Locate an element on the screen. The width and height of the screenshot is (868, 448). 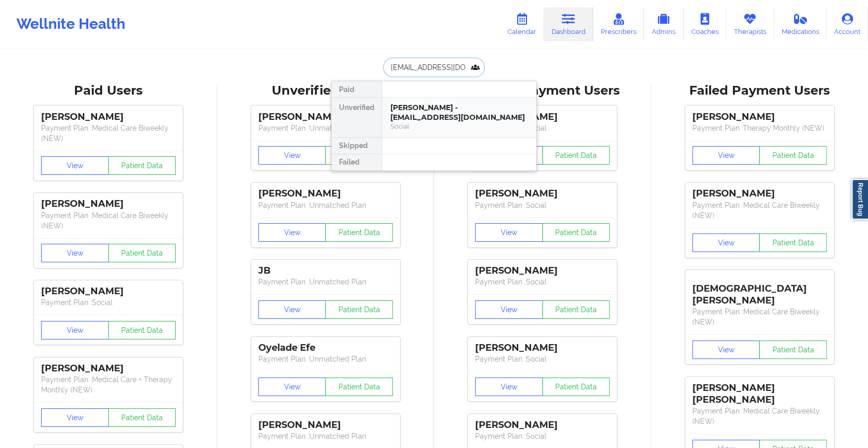
div: Paid is located at coordinates (357, 89).